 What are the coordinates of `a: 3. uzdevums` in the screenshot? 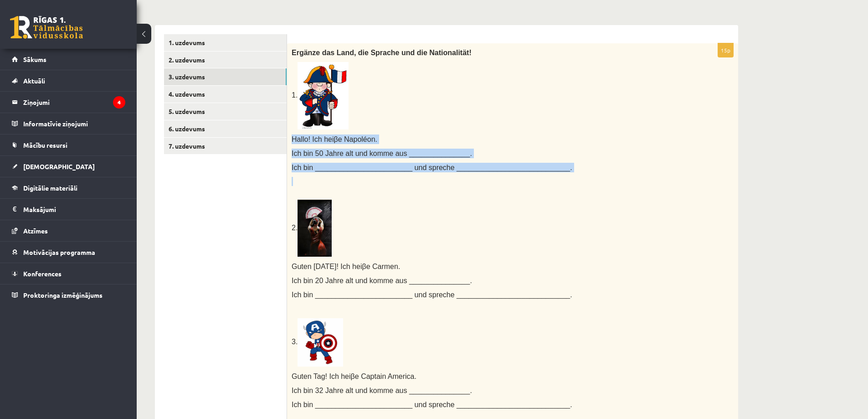 It's located at (225, 77).